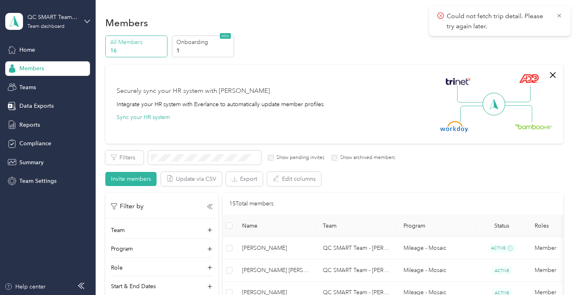 The width and height of the screenshot is (577, 295). Describe the element at coordinates (517, 94) in the screenshot. I see `img: Line Right Up` at that location.